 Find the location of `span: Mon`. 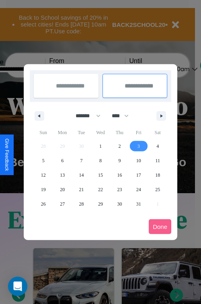

span: Mon is located at coordinates (62, 133).